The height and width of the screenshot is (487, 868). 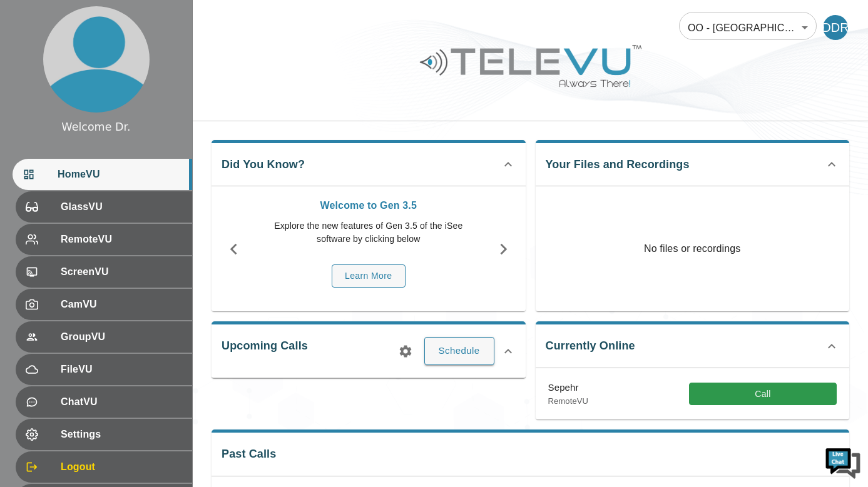 I want to click on span: GroupVU, so click(x=121, y=337).